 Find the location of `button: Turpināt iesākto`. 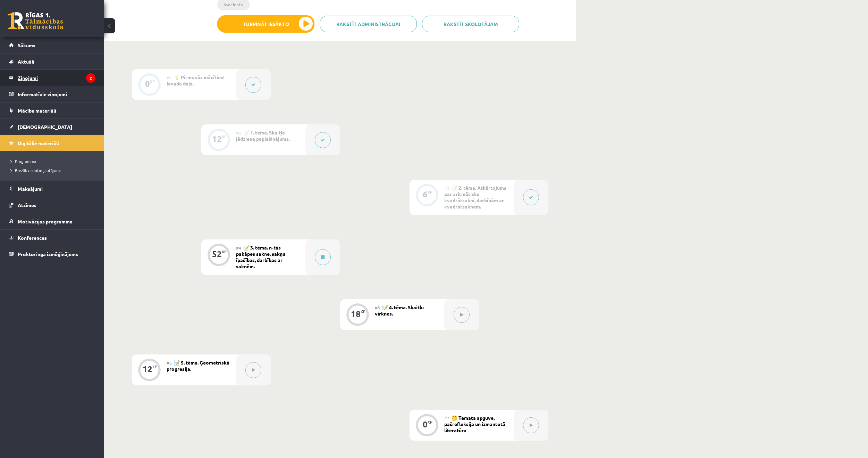

button: Turpināt iesākto is located at coordinates (266, 24).